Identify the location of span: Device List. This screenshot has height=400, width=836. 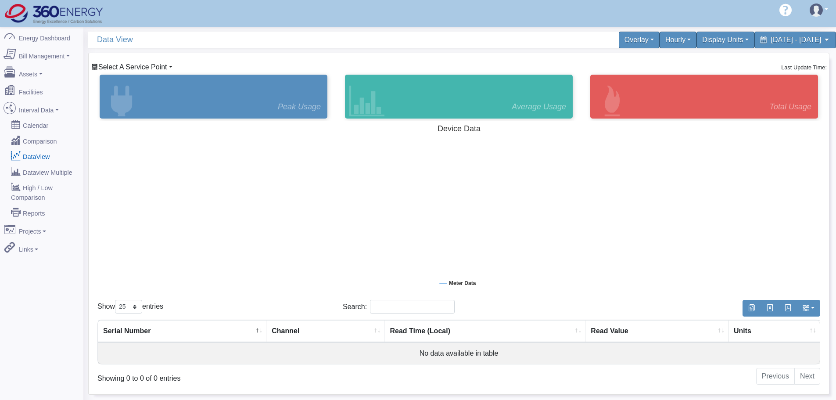
(133, 67).